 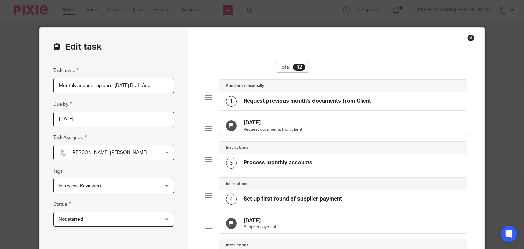 What do you see at coordinates (278, 163) in the screenshot?
I see `h4: Process monthly accounts` at bounding box center [278, 163].